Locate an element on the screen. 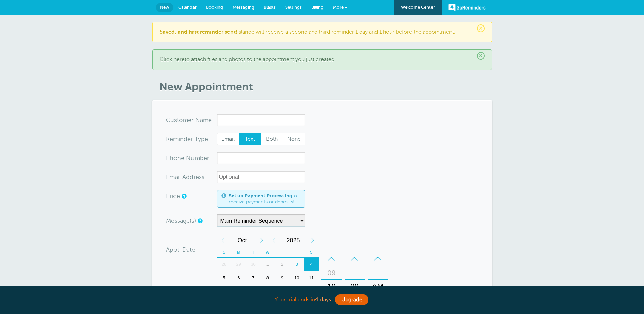 This screenshot has width=644, height=314. span: New is located at coordinates (165, 7).